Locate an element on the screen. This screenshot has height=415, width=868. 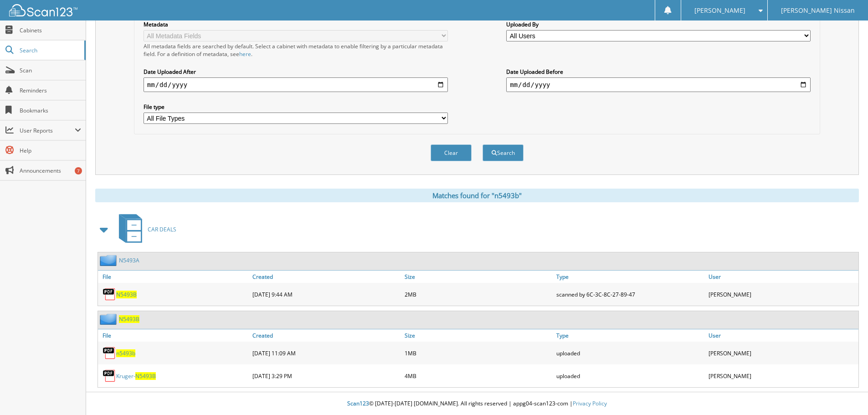
span: Search is located at coordinates (50, 50).